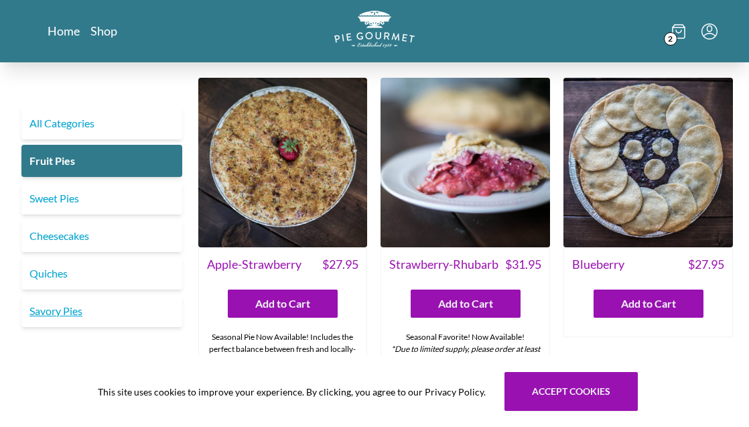 This screenshot has width=749, height=427. I want to click on img: Apple-Strawberry, so click(283, 162).